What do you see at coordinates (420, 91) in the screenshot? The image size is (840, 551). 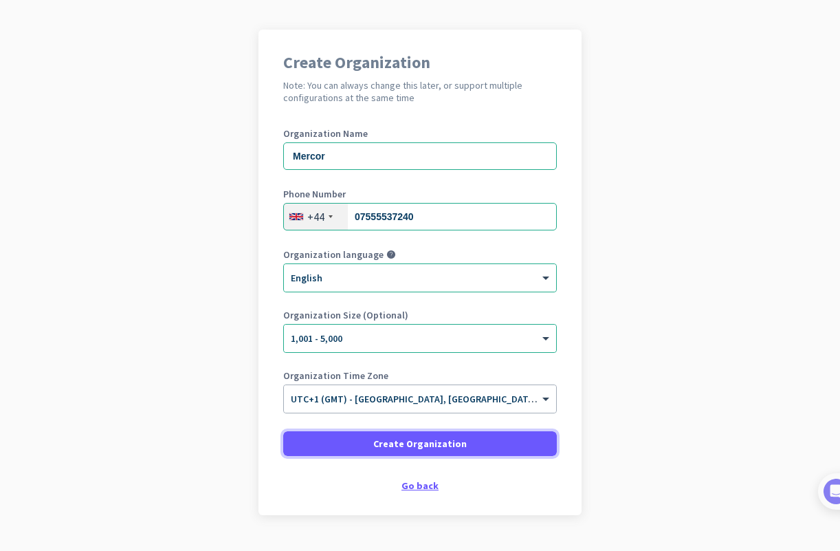 I see `h2: Note: You can always change this later, or support multiple configurations at the same time` at bounding box center [420, 91].